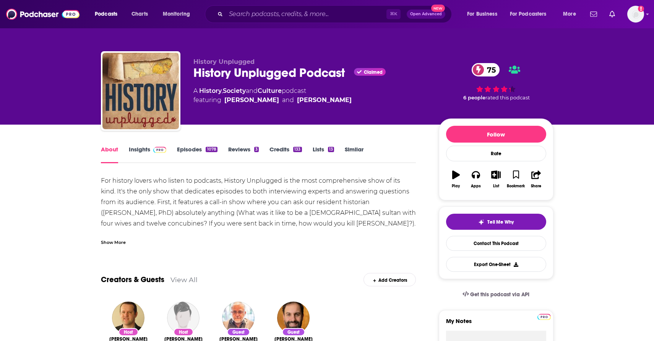 The image size is (654, 341). Describe the element at coordinates (258, 218) in the screenshot. I see `div: For history lovers who listen to podcasts, History Unplugged is the most comprehensive show of it...` at that location.